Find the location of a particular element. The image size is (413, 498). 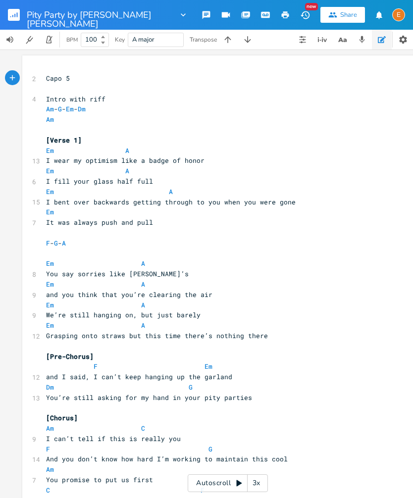

div: New is located at coordinates (311, 6).